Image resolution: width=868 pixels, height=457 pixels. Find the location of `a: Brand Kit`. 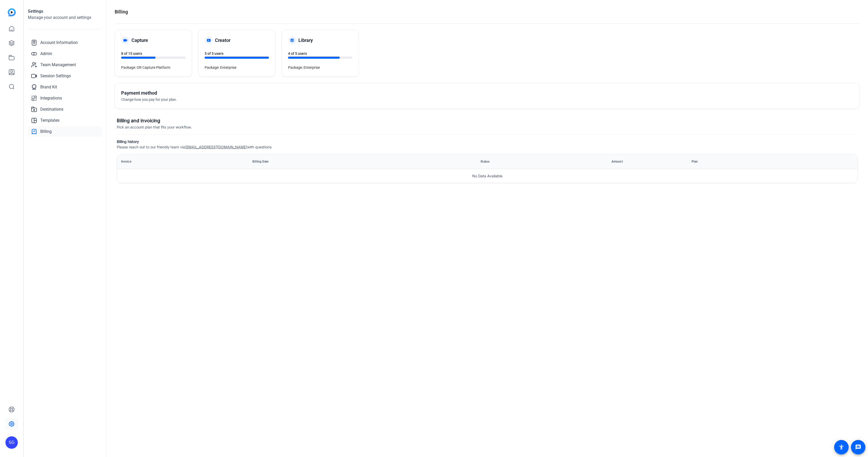

a: Brand Kit is located at coordinates (65, 87).